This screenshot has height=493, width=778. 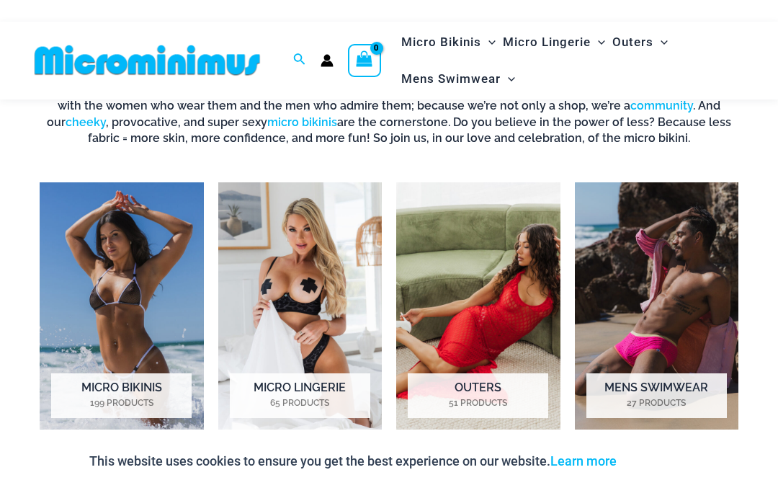 What do you see at coordinates (632, 42) in the screenshot?
I see `span: Outers` at bounding box center [632, 42].